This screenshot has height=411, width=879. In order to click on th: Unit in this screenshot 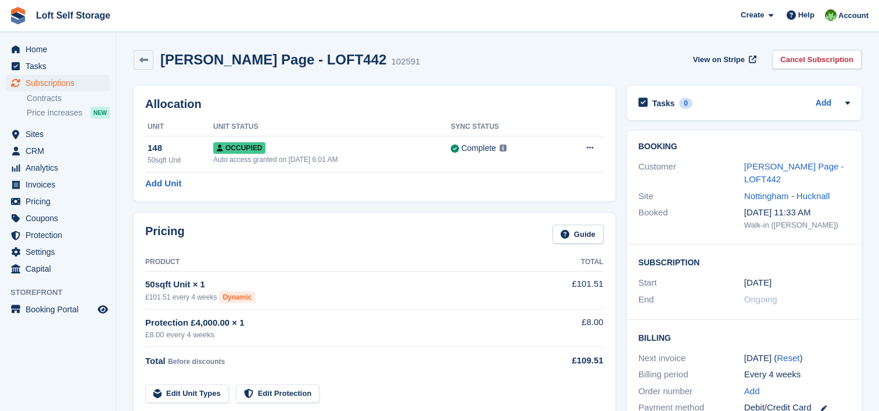, I will do `click(179, 127)`.